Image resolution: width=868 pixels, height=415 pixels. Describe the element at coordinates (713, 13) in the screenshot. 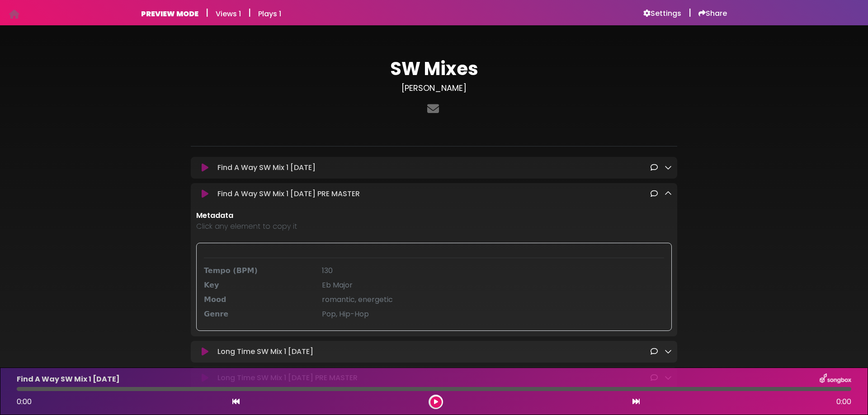

I see `a: Share` at that location.